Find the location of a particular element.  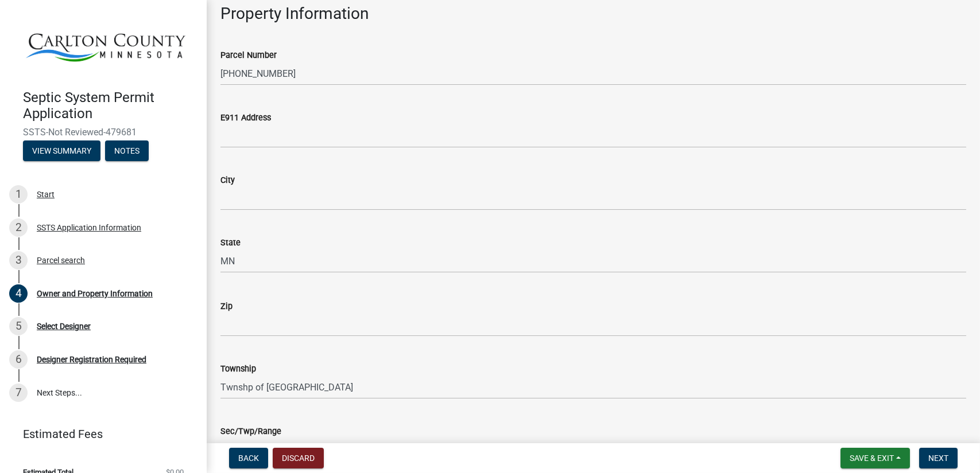

div: 1 is located at coordinates (18, 194).